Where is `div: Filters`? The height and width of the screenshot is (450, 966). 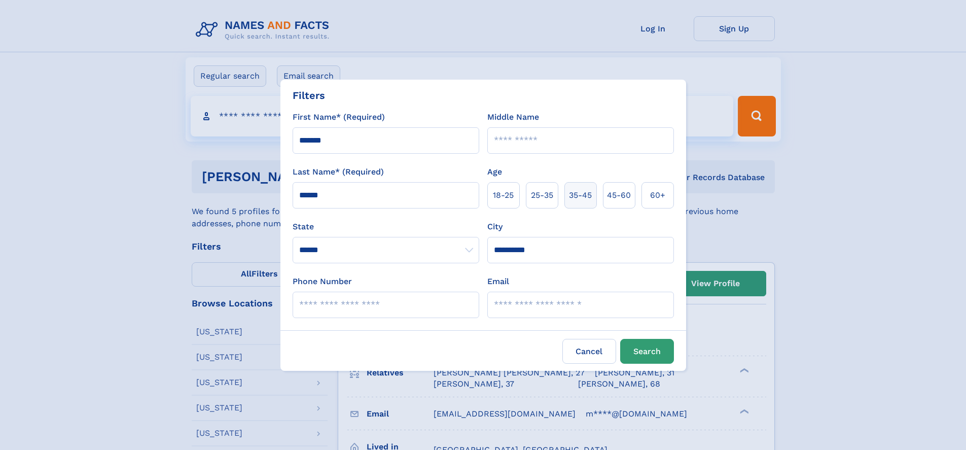 div: Filters is located at coordinates (309, 95).